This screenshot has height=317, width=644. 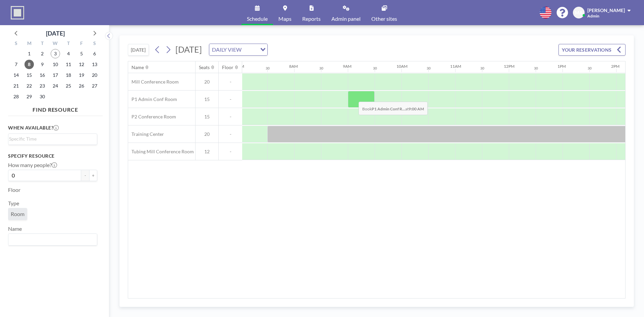 What do you see at coordinates (81, 44) in the screenshot?
I see `div: F` at bounding box center [81, 44].